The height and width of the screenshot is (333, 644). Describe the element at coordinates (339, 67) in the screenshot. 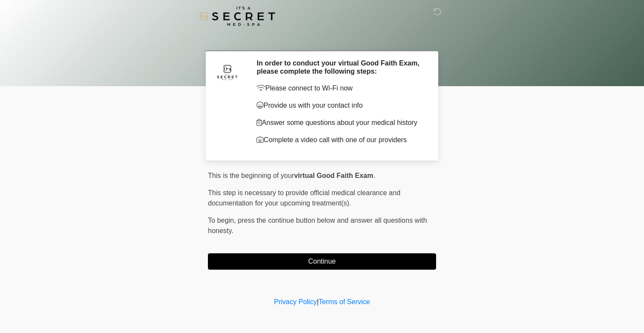

I see `h2: In order to conduct your virtual Good Faith Exam, please complete the following steps:` at that location.